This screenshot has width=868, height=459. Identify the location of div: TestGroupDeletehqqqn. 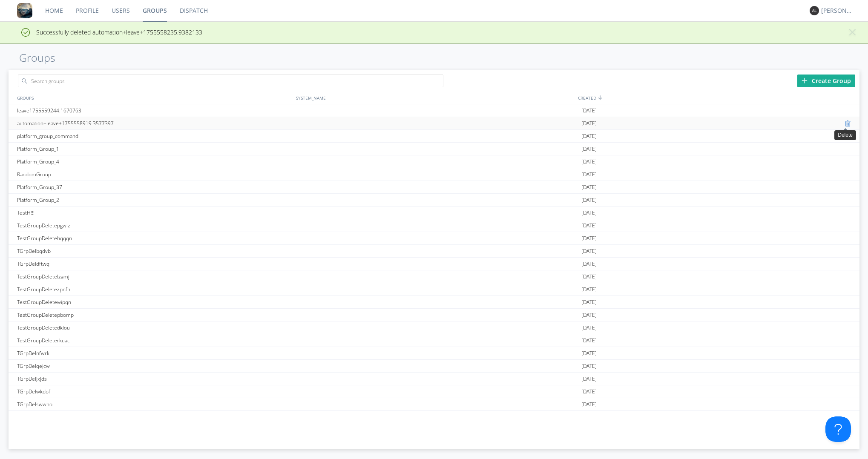
(155, 238).